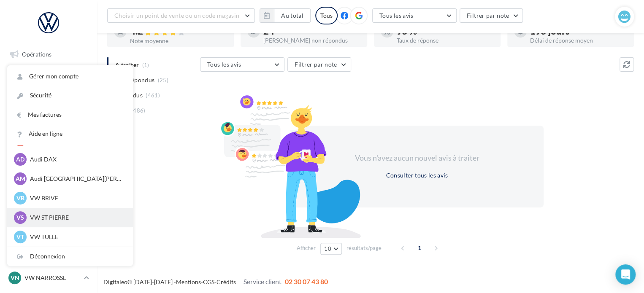 Image resolution: width=644 pixels, height=293 pixels. Describe the element at coordinates (115, 282) in the screenshot. I see `a: Digitaleo` at that location.